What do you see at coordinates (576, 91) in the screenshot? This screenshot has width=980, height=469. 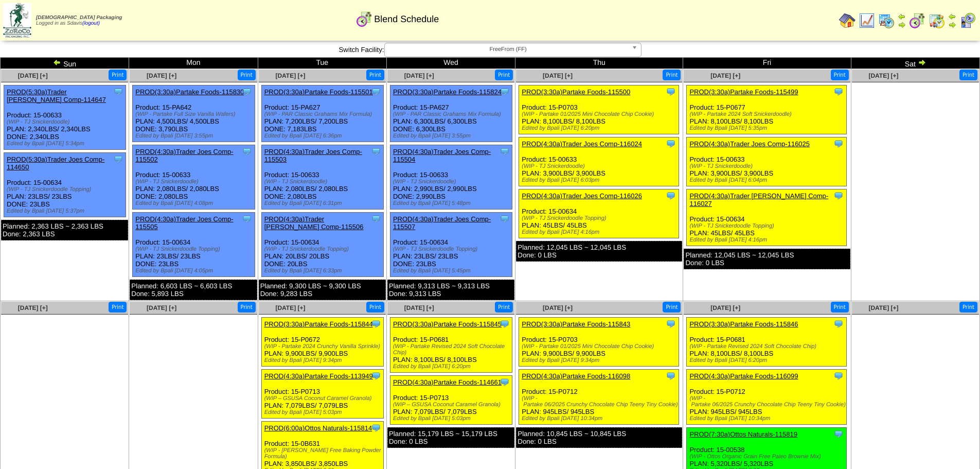 I see `a: PROD(3:30a)Partake Foods-115500` at bounding box center [576, 91].